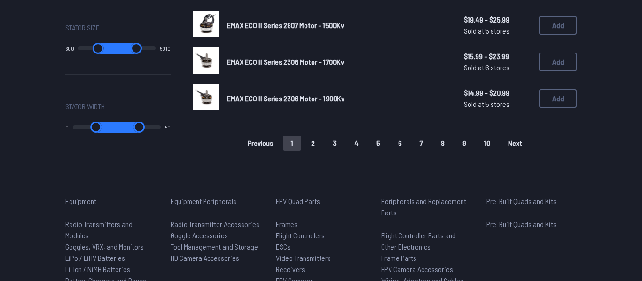 The image size is (642, 281). What do you see at coordinates (110, 201) in the screenshot?
I see `p: Equipment` at bounding box center [110, 201].